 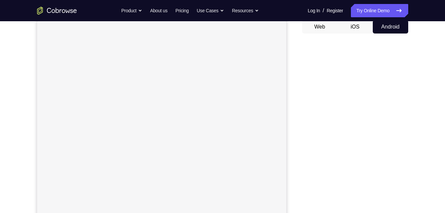 I want to click on button: Web, so click(x=320, y=27).